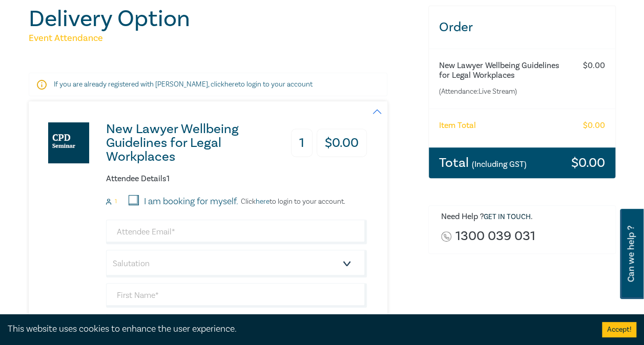 The image size is (644, 345). Describe the element at coordinates (483, 163) in the screenshot. I see `h3: Total` at that location.